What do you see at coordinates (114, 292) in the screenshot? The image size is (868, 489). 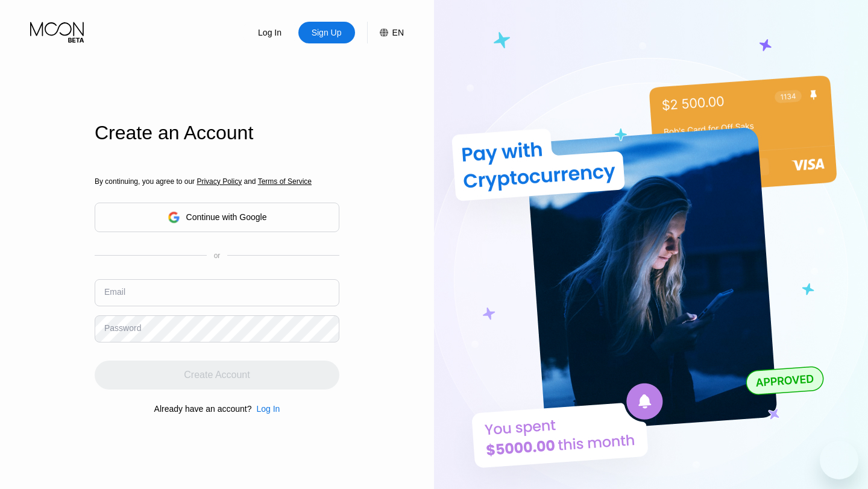 I see `div: Email` at bounding box center [114, 292].